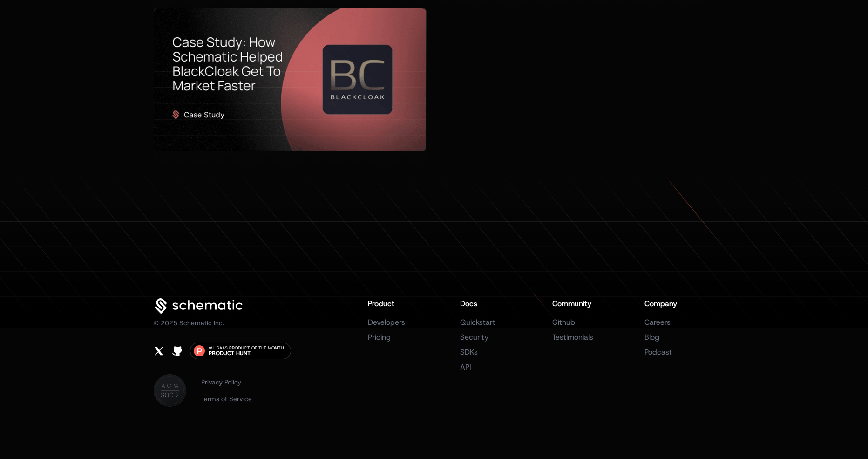  I want to click on h3: Company, so click(679, 304).